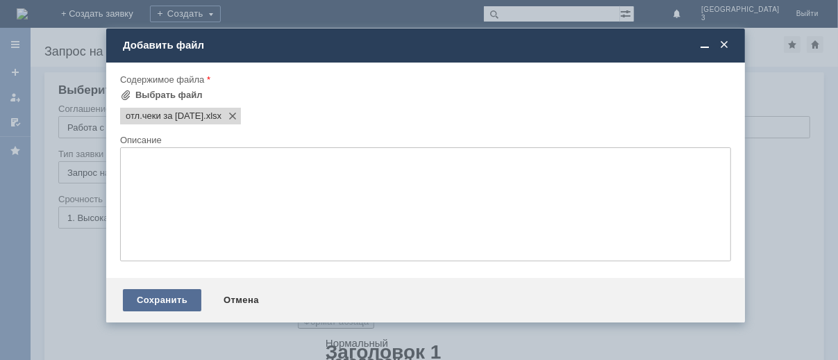 This screenshot has height=360, width=838. Describe the element at coordinates (705, 45) in the screenshot. I see `span: Свернуть (Ctrl + M)` at that location.